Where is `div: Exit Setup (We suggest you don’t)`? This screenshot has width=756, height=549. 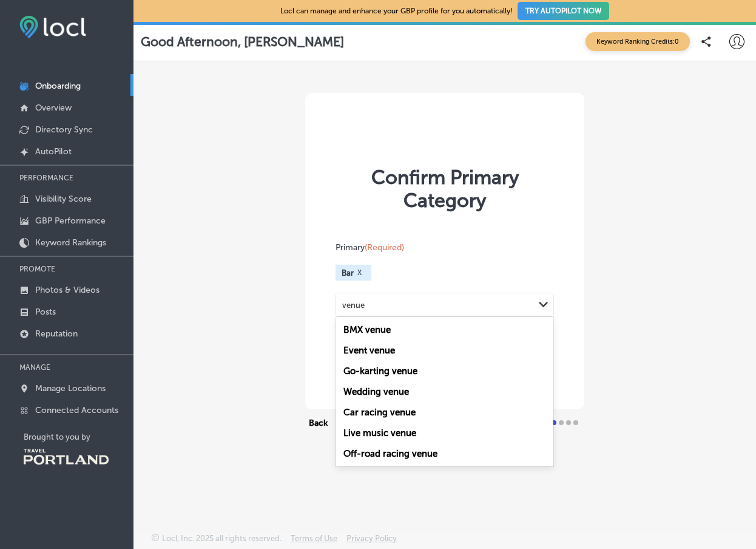 div: Exit Setup (We suggest you don’t) is located at coordinates (445, 453).